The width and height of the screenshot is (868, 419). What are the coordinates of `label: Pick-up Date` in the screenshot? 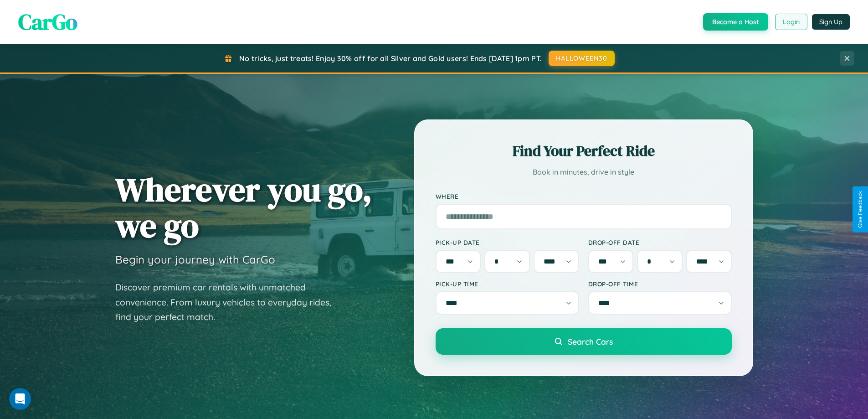 It's located at (507, 242).